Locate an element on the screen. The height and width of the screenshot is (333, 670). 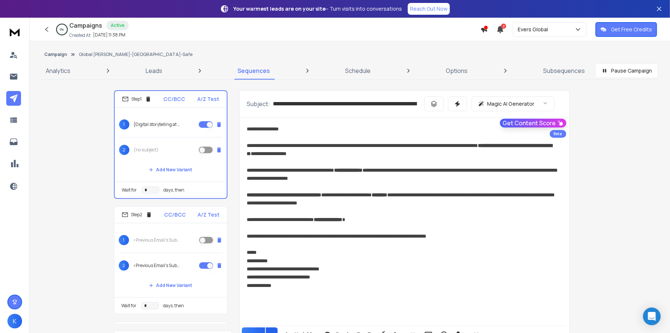
img: logo is located at coordinates (15, 32).